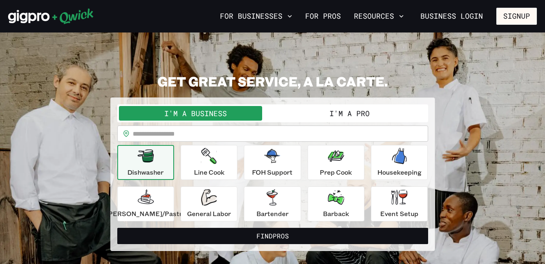  Describe the element at coordinates (196, 113) in the screenshot. I see `button: I'm a Business` at that location.